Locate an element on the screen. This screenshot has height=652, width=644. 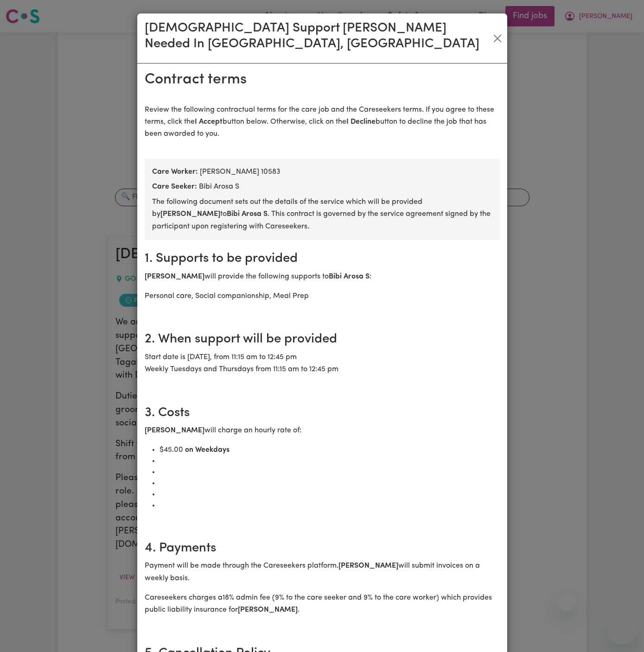
h2: 1. Supports to be provided is located at coordinates (322, 259).